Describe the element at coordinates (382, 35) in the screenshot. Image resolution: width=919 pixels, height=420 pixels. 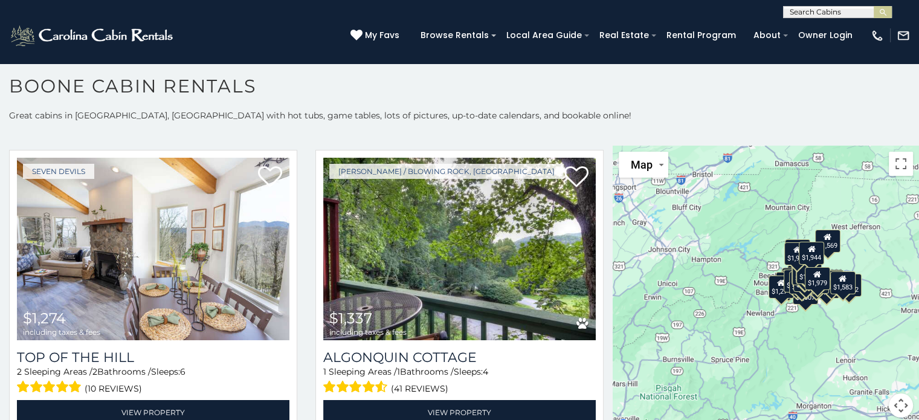
I see `span: My Favs` at that location.